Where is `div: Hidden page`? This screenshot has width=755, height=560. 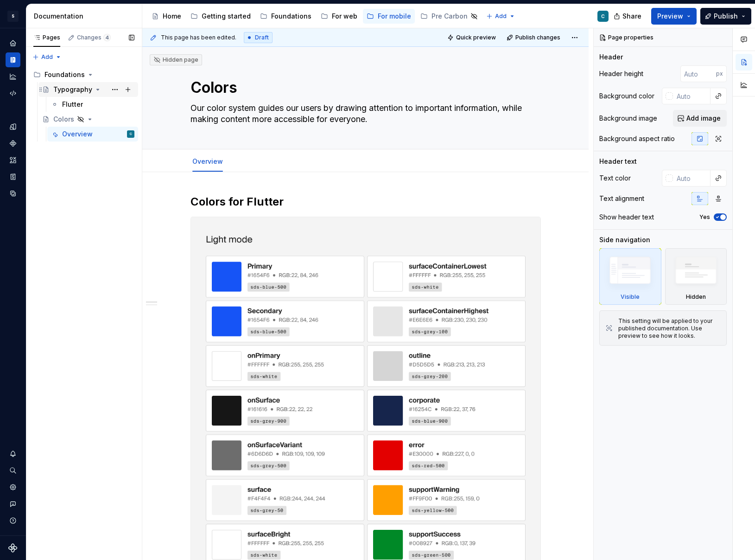
div: Hidden page is located at coordinates (175, 60).